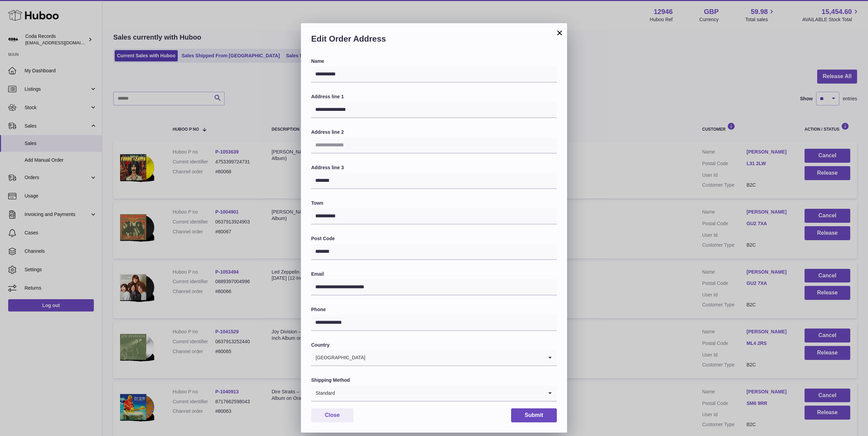  What do you see at coordinates (434, 61) in the screenshot?
I see `label: Name` at bounding box center [434, 61].